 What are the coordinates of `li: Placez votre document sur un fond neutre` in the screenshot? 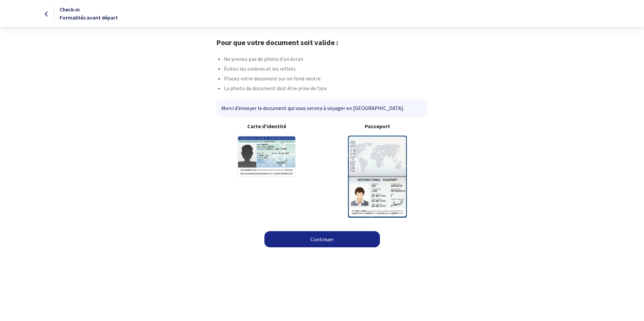 It's located at (325, 79).